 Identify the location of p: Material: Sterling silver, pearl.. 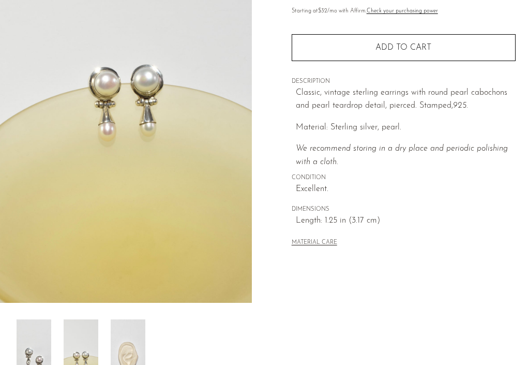
(405, 128).